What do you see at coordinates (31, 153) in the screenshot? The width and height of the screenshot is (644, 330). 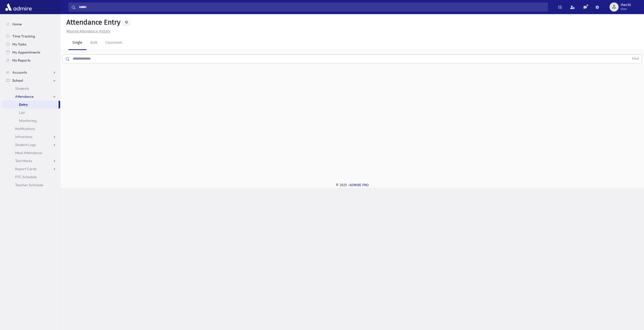 I see `a: Meal Attendance` at bounding box center [31, 153].